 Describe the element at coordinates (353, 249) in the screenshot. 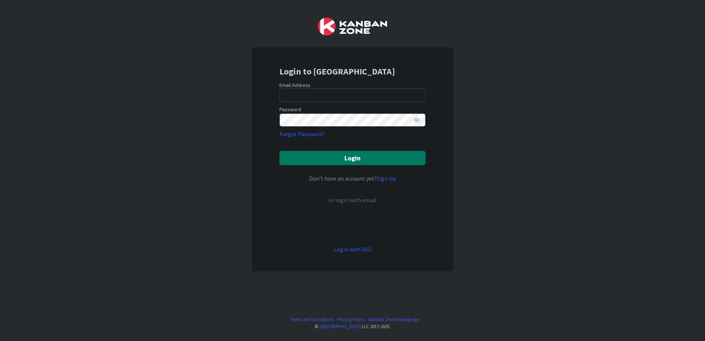

I see `a: Login with SSO` at that location.